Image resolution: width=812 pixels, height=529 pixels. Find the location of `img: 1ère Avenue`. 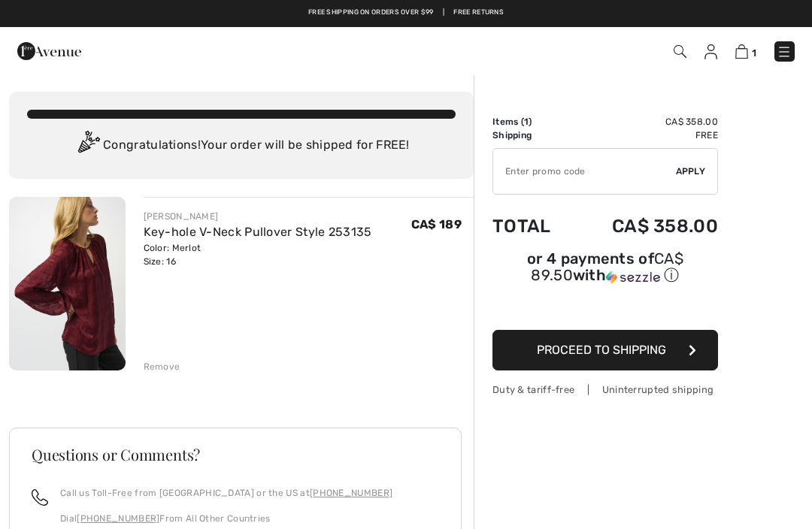

img: 1ère Avenue is located at coordinates (49, 52).